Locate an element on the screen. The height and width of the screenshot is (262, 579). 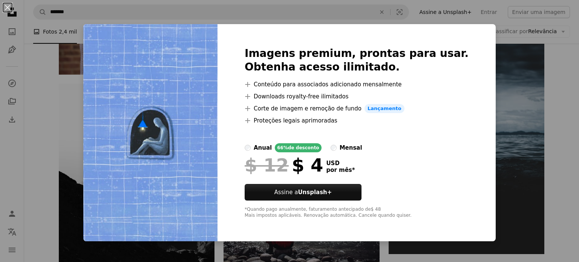
span: $ 12 is located at coordinates (266, 165).